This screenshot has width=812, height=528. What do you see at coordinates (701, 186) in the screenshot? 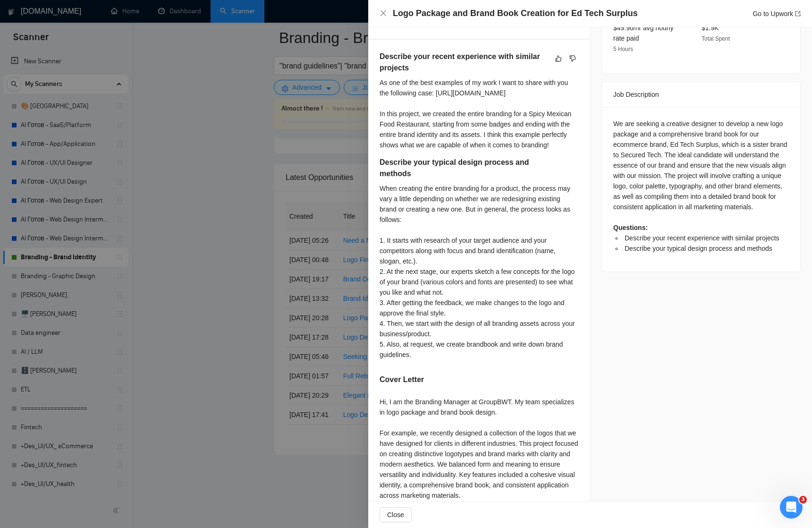
I see `div: We are seeking a creative designer to develop a new logo package and a comprehensive brand book f...` at bounding box center [701, 186].